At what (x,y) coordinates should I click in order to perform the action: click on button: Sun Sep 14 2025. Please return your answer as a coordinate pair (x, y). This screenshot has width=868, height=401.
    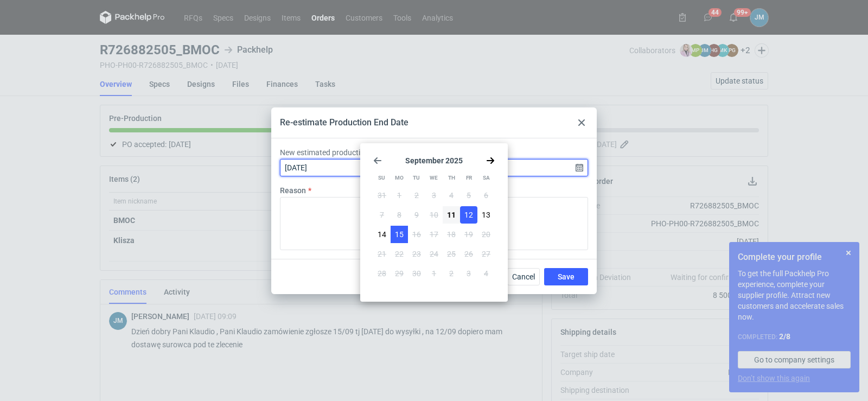
    Looking at the image, I should click on (382, 234).